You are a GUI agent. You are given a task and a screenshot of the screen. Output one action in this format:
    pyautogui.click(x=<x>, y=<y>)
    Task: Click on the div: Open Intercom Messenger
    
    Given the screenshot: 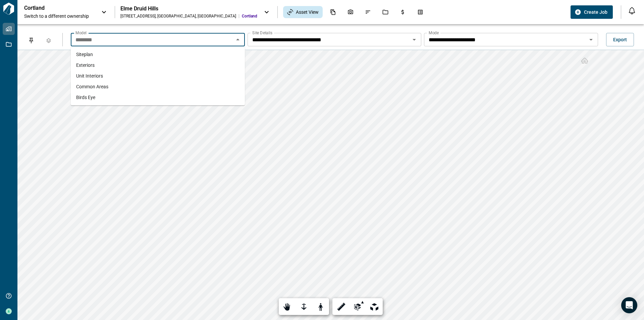 What is the action you would take?
    pyautogui.click(x=629, y=305)
    